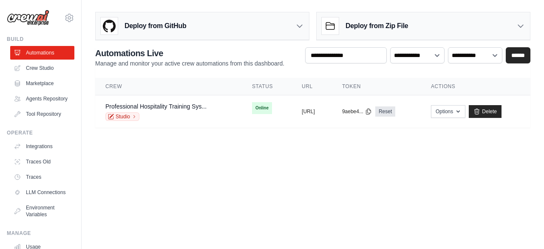 This screenshot has width=544, height=249. Describe the element at coordinates (42, 162) in the screenshot. I see `a: Traces Old` at that location.